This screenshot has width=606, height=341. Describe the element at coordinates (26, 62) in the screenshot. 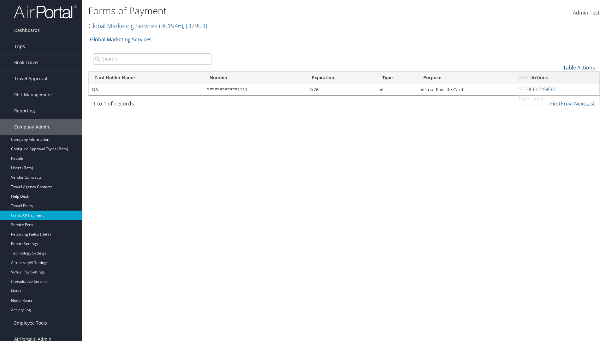

I see `span: Book Travel` at that location.